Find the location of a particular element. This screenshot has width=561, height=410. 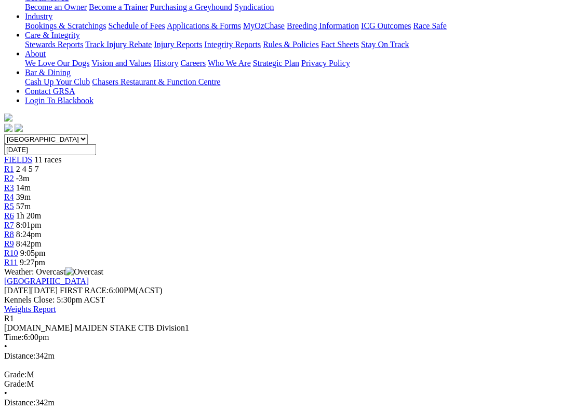

a: MyOzChase is located at coordinates (264, 25).